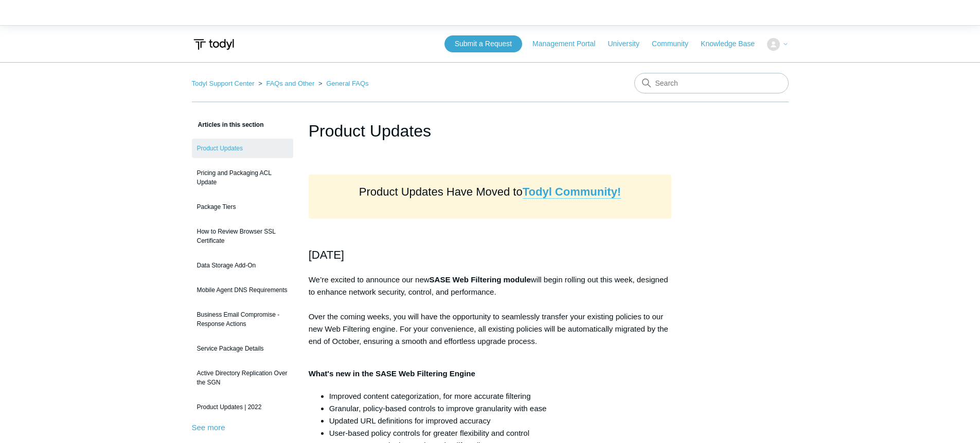 Image resolution: width=980 pixels, height=443 pixels. What do you see at coordinates (223, 83) in the screenshot?
I see `a: Todyl Support Center` at bounding box center [223, 83].